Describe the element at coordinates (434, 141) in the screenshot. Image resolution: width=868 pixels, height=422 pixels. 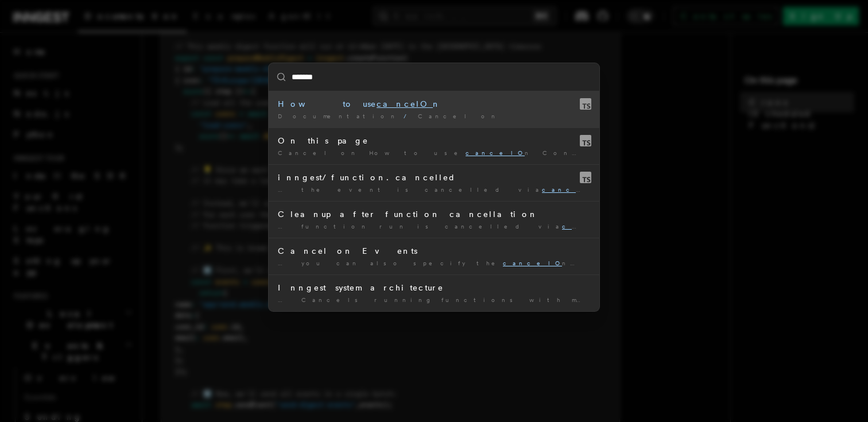
I see `div: On this page` at that location.